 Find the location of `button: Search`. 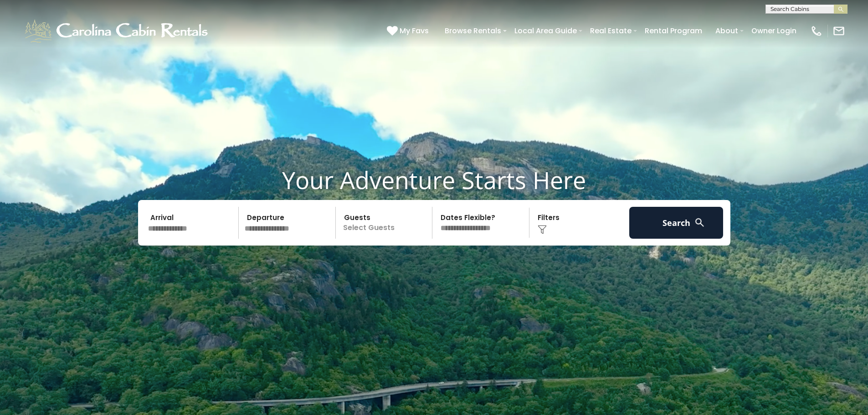

button: Search is located at coordinates (677, 223).